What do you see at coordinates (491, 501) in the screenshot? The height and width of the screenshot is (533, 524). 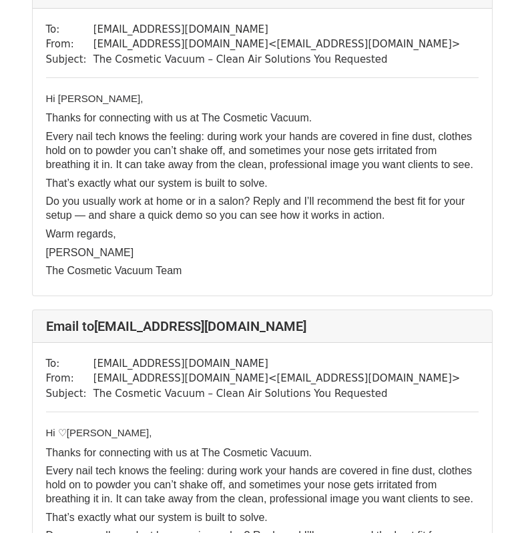 I see `div: 聊天小组件` at bounding box center [491, 501].